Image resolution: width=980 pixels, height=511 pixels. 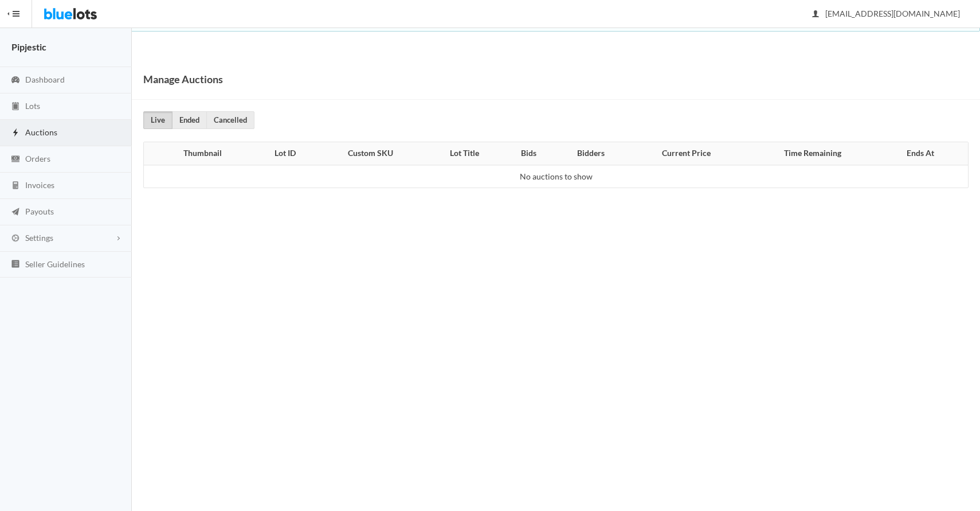 I want to click on ion-icon: clipboard, so click(x=16, y=107).